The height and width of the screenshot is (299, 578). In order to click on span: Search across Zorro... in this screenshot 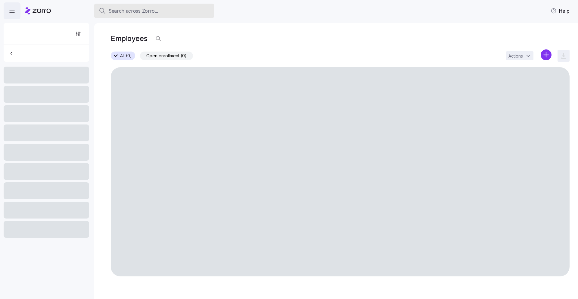, I will do `click(133, 11)`.